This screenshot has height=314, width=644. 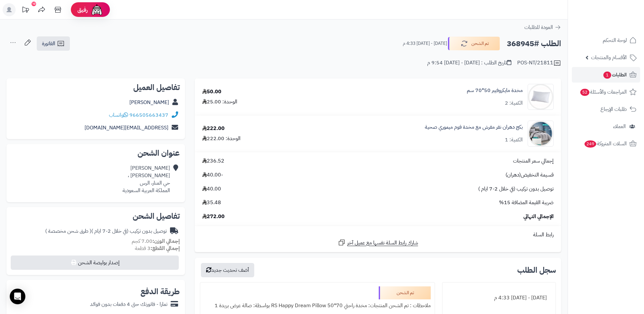 What do you see at coordinates (606, 126) in the screenshot?
I see `a: العملاء` at bounding box center [606, 126].